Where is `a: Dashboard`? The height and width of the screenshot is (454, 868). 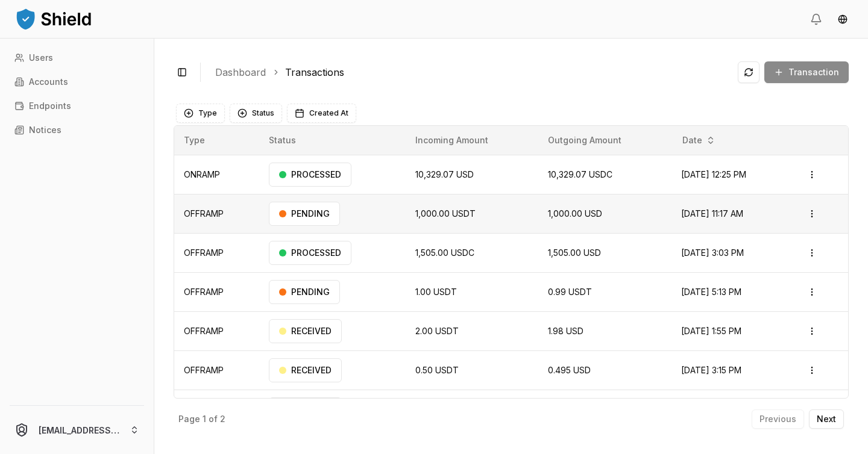 a: Dashboard is located at coordinates (241, 72).